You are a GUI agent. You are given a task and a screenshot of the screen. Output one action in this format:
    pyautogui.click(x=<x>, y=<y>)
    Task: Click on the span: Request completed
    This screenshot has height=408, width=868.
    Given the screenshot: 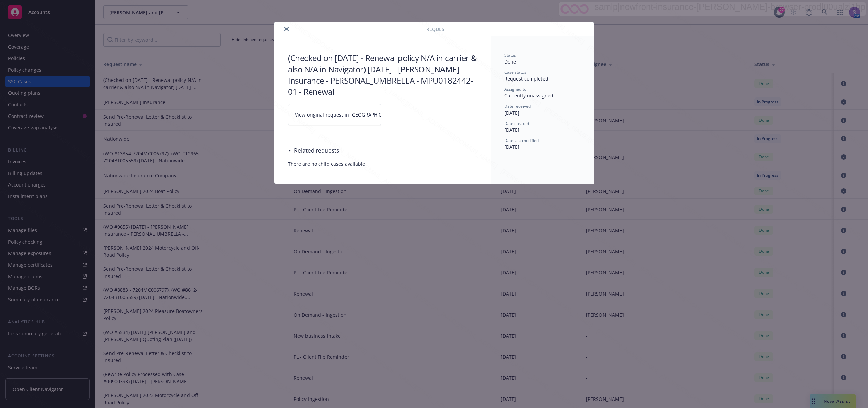 What is the action you would take?
    pyautogui.click(x=526, y=78)
    